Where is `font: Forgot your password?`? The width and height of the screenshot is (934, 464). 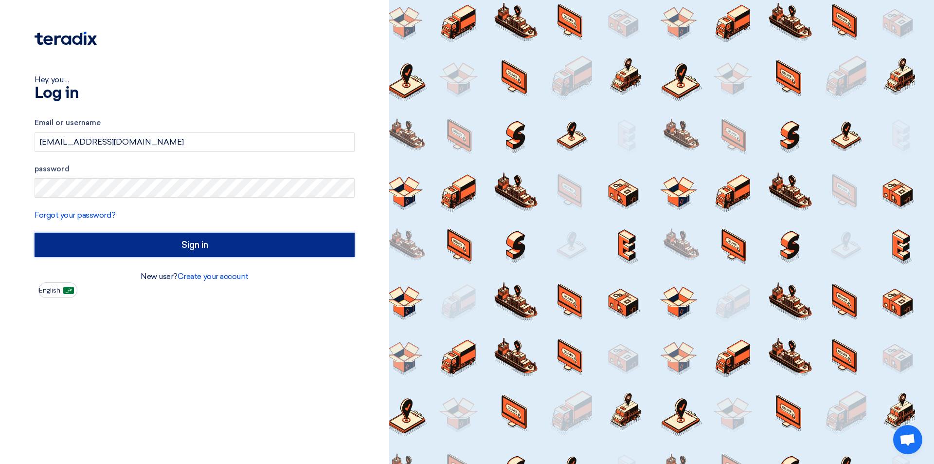 font: Forgot your password? is located at coordinates (75, 215).